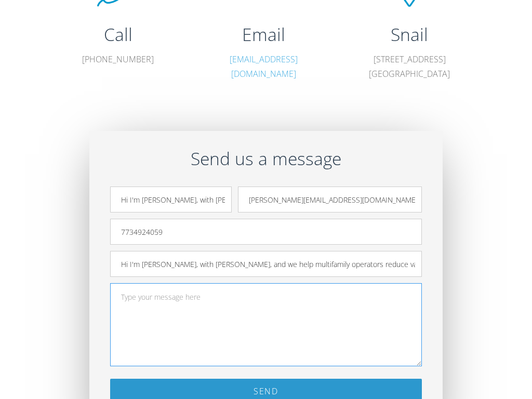  Describe the element at coordinates (330, 200) in the screenshot. I see `input: Email Address` at that location.